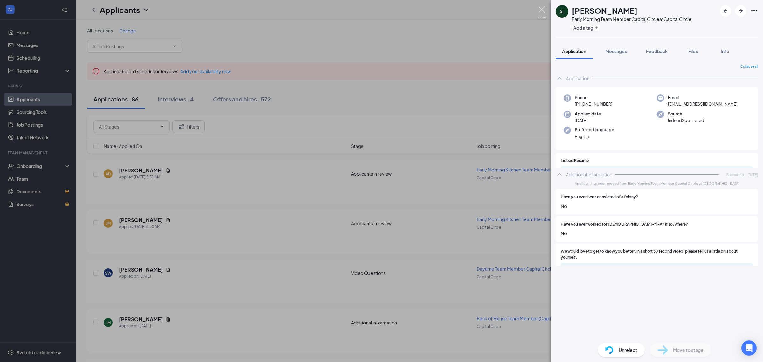 The width and height of the screenshot is (763, 362). I want to click on div: AL, so click(562, 11).